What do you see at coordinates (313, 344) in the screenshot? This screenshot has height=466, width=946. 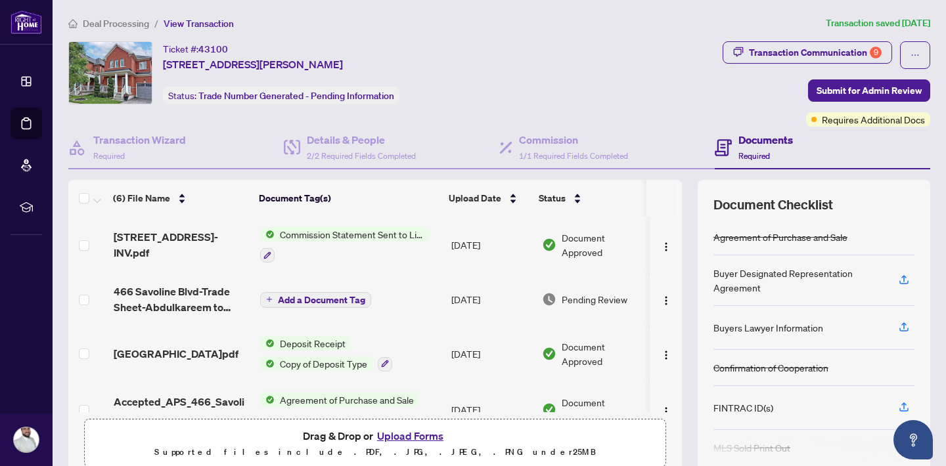 I see `span: Deposit Receipt` at bounding box center [313, 344].